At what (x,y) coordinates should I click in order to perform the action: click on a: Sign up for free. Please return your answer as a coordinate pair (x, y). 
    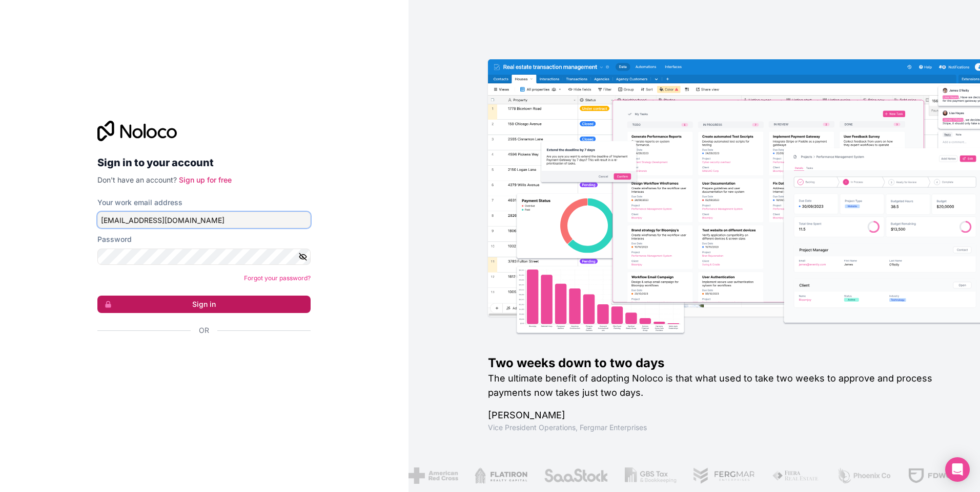
    Looking at the image, I should click on (205, 179).